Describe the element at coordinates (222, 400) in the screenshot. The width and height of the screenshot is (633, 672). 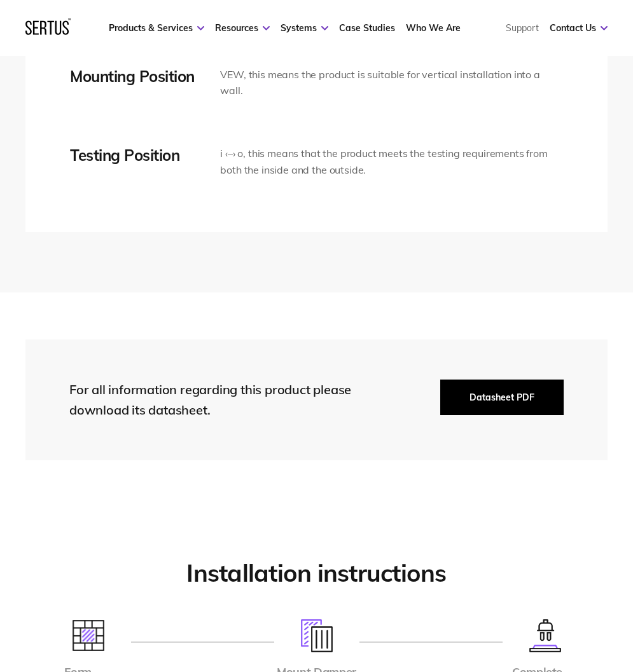
I see `div: For all information regarding this product please download its datasheet.` at that location.